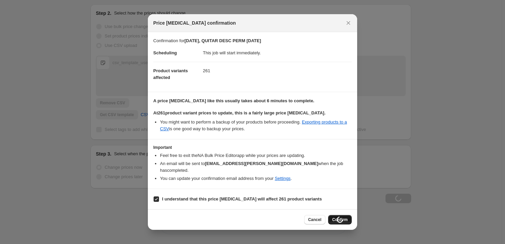 The image size is (505, 244). Describe the element at coordinates (165, 53) in the screenshot. I see `span: Scheduling` at that location.